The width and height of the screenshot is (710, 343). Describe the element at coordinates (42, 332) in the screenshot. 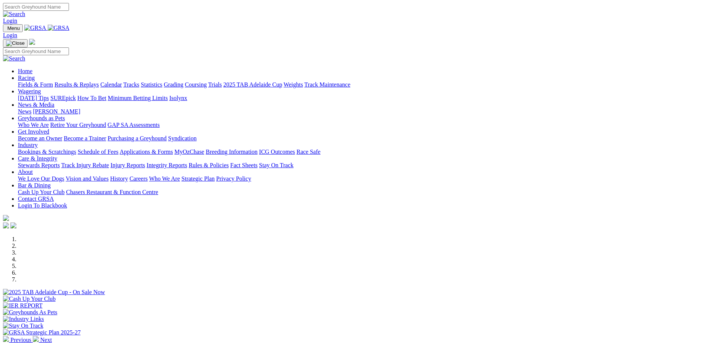

I see `img: GRSA Strategic Plan 2025-27` at that location.